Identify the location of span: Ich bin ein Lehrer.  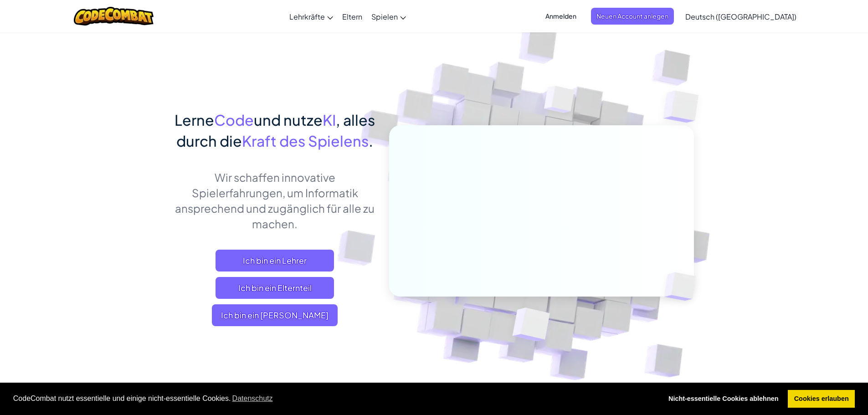
(275, 261).